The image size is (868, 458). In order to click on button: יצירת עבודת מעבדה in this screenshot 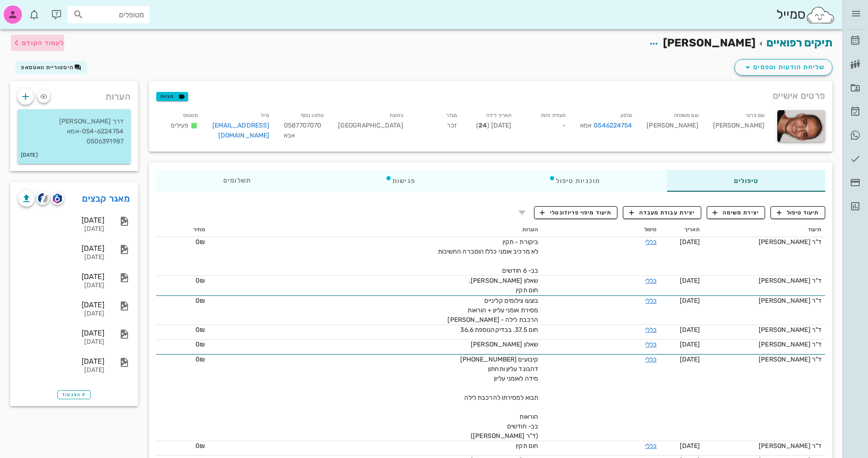, I will do `click(662, 212)`.